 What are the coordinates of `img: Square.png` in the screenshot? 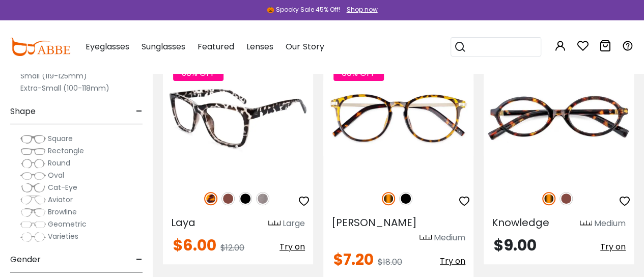 It's located at (33, 139).